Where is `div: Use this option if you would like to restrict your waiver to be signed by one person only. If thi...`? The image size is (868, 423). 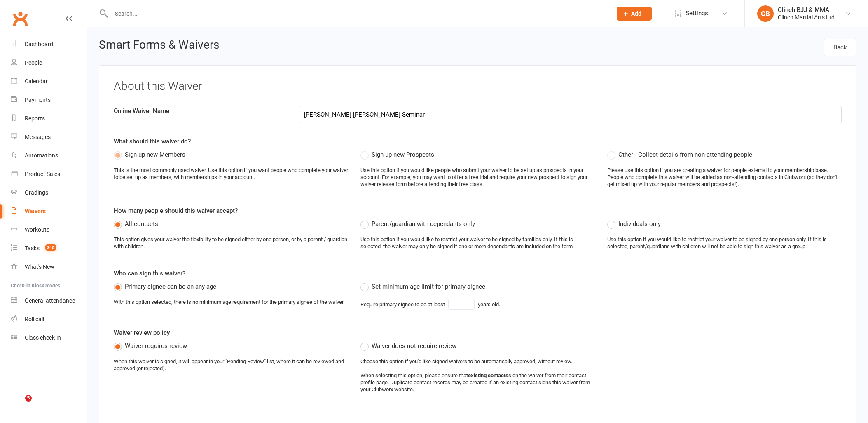 div: Use this option if you would like to restrict your waiver to be signed by one person only. If thi... is located at coordinates (725, 244).